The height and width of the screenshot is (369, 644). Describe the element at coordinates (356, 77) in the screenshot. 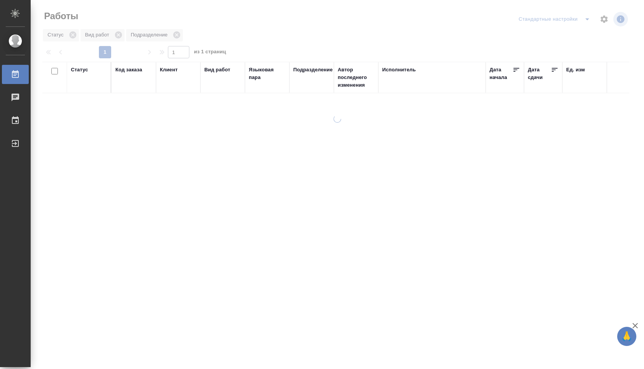

I see `div: Автор последнего изменения` at that location.